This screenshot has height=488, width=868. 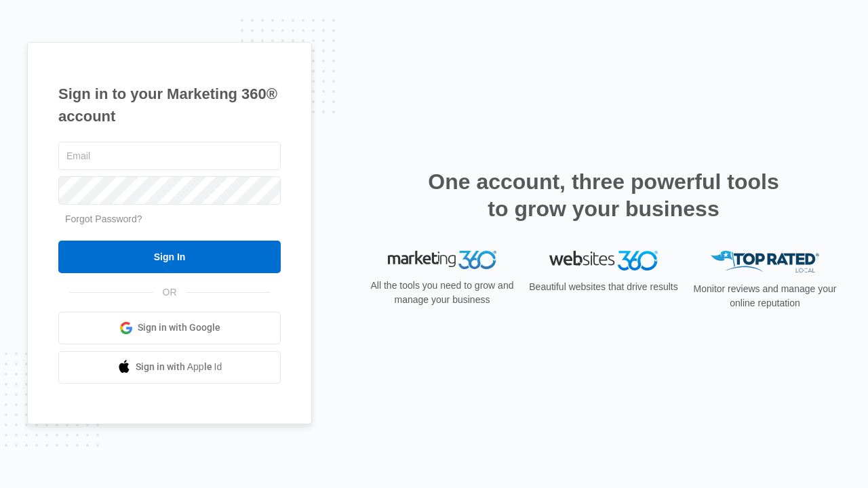 I want to click on a: Sign in with Apple Id, so click(x=169, y=367).